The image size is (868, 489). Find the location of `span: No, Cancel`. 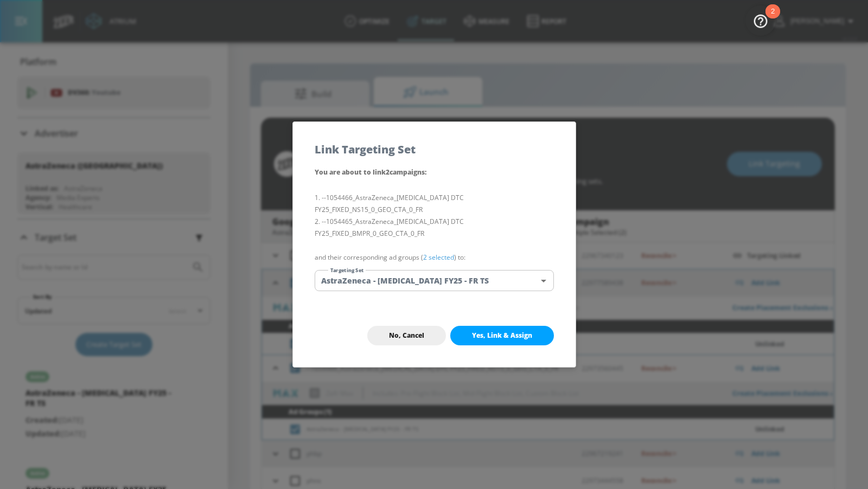

span: No, Cancel is located at coordinates (406, 336).